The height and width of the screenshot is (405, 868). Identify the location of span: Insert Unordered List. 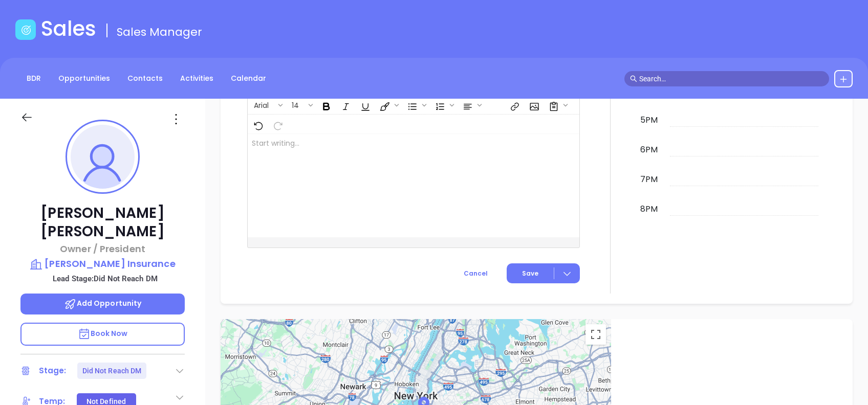
(415, 105).